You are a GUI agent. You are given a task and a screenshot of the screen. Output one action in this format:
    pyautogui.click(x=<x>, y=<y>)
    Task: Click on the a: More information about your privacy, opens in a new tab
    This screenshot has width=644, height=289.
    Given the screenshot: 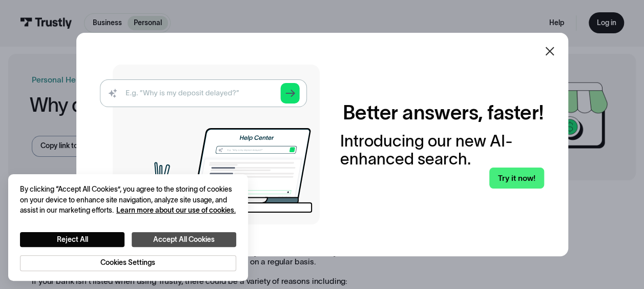 What is the action you would take?
    pyautogui.click(x=176, y=210)
    